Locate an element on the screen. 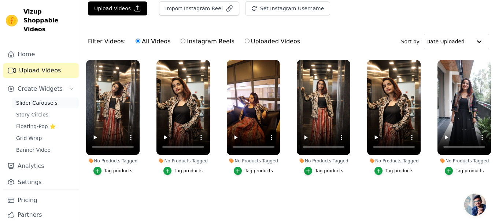  label: Instagram Reels is located at coordinates (207, 41).